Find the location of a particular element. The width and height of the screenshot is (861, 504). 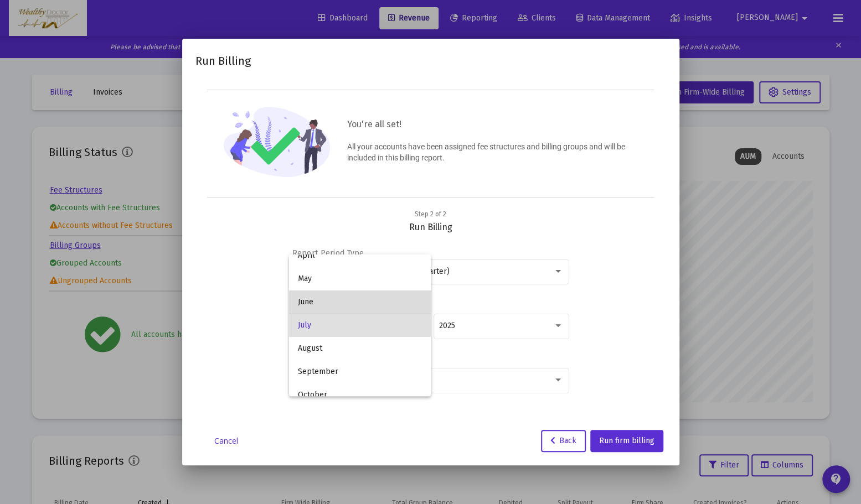

span: October is located at coordinates (360, 395).